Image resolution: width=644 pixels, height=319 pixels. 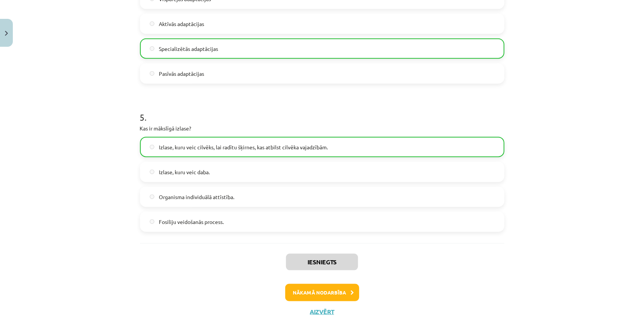 I want to click on span: Organisma individuālā attīstība., so click(x=196, y=197).